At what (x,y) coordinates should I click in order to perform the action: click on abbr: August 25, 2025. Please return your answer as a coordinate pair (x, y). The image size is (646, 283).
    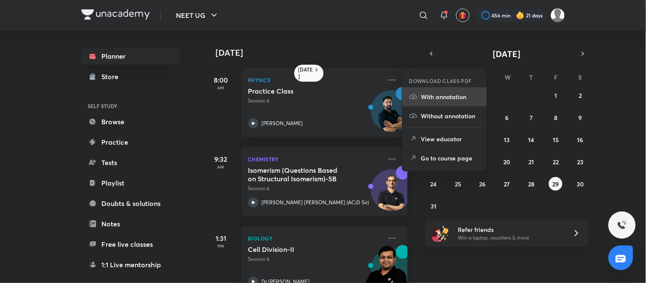
    Looking at the image, I should click on (458, 184).